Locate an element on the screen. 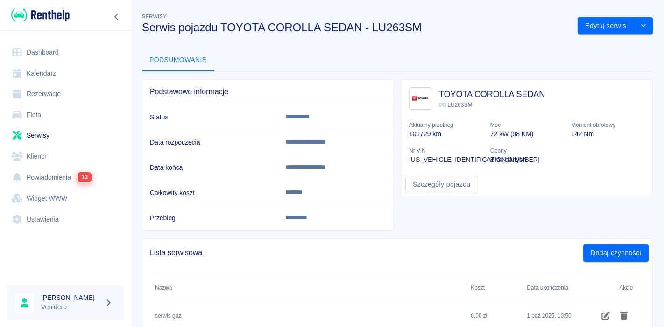 This screenshot has height=327, width=664. h6: Status is located at coordinates (210, 117).